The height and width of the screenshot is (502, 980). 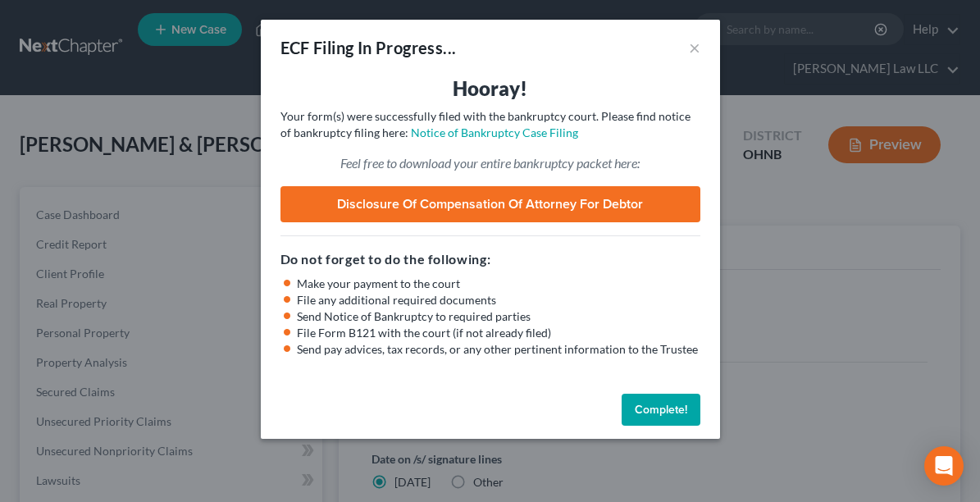 What do you see at coordinates (499, 333) in the screenshot?
I see `li: File Form B121 with the court (if not already filed)` at bounding box center [499, 333].